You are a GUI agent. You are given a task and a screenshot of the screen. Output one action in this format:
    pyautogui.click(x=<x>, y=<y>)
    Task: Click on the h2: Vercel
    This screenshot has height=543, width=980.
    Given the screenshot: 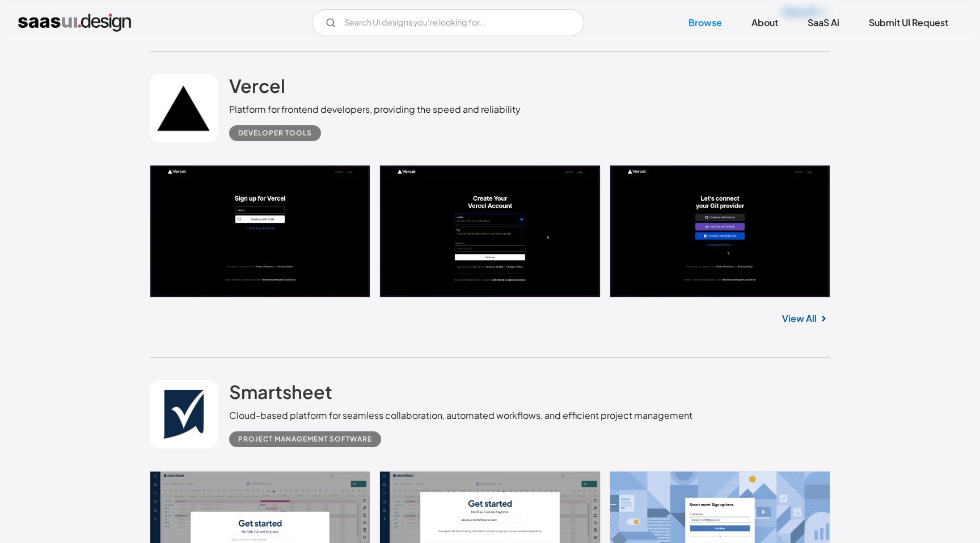 What is the action you would take?
    pyautogui.click(x=257, y=86)
    